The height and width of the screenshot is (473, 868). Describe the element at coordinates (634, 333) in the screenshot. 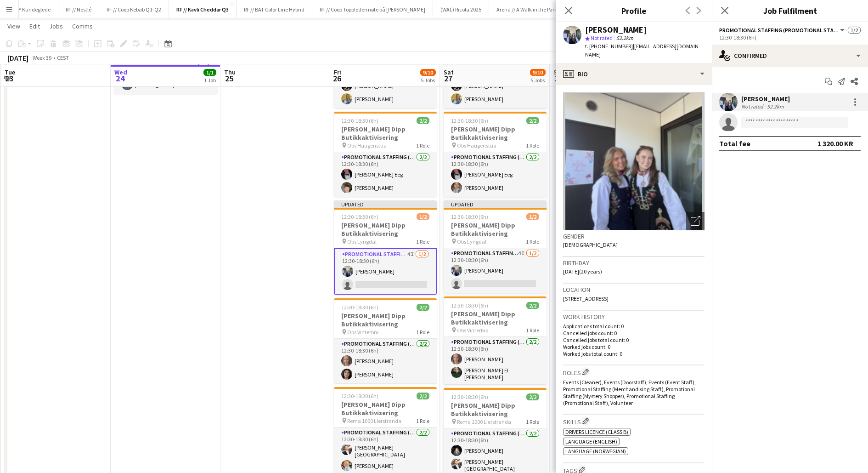

I see `p: Cancelled jobs count: 0` at that location.